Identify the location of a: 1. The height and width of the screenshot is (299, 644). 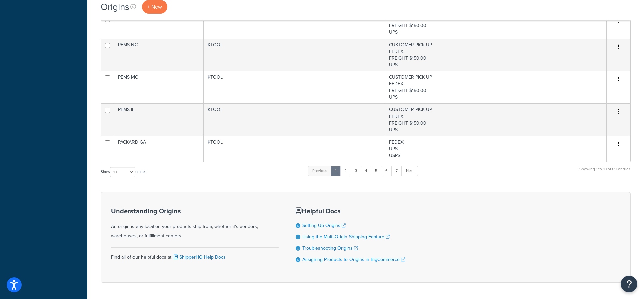
(336, 171).